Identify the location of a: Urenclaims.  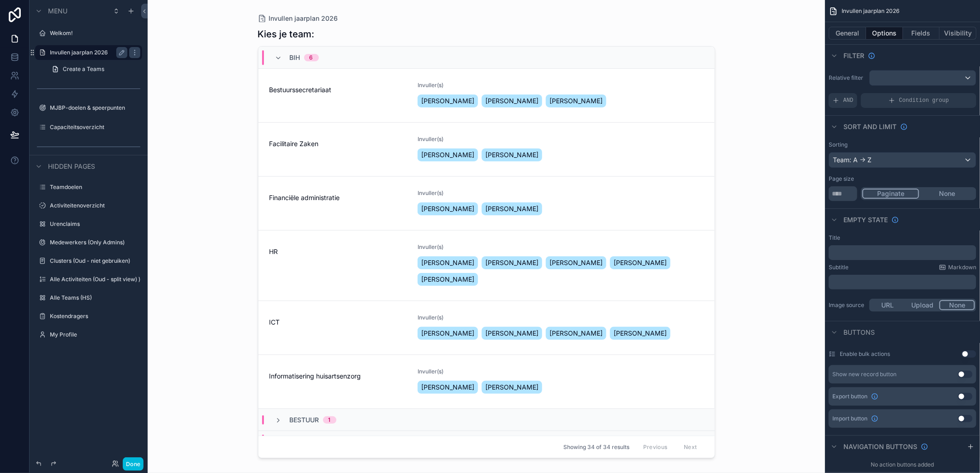
(93, 224).